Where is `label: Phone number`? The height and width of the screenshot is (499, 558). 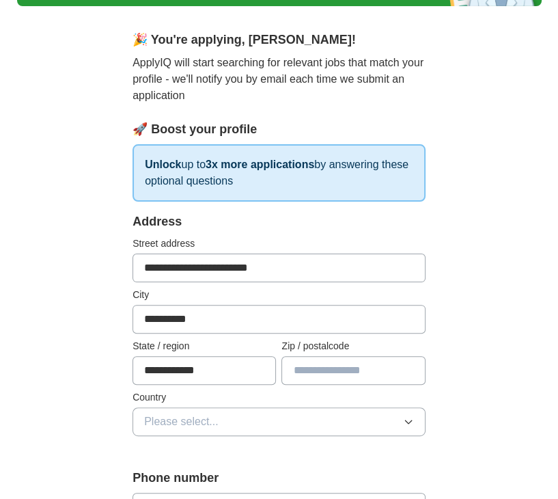
label: Phone number is located at coordinates (279, 477).